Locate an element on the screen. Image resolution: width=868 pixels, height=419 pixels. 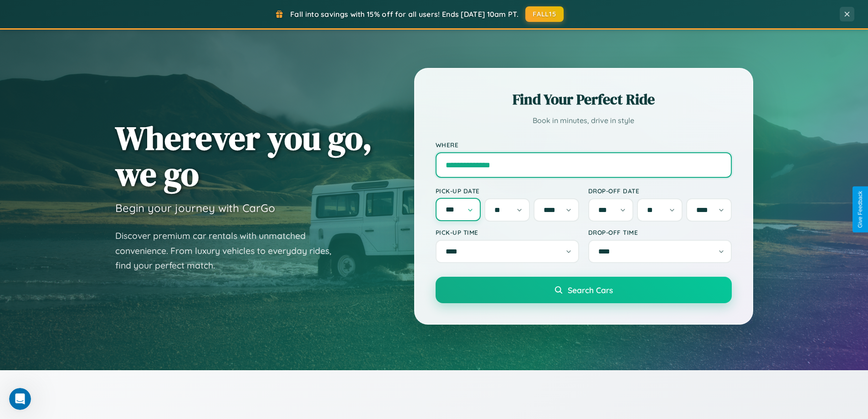
h2: Find Your Perfect Ride is located at coordinates (584, 99).